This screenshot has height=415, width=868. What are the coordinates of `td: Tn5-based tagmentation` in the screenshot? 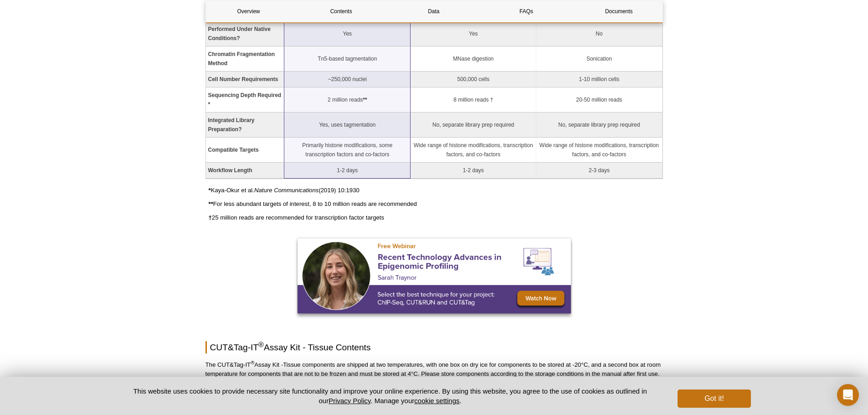 It's located at (347, 59).